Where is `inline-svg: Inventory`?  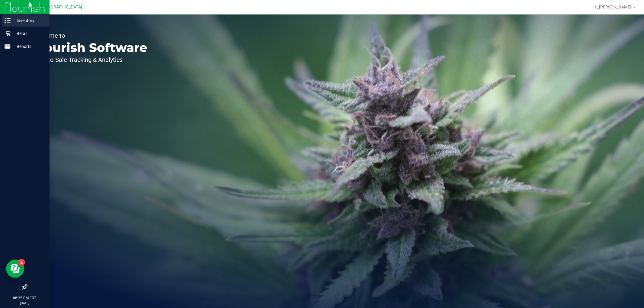
inline-svg: Inventory is located at coordinates (7, 21).